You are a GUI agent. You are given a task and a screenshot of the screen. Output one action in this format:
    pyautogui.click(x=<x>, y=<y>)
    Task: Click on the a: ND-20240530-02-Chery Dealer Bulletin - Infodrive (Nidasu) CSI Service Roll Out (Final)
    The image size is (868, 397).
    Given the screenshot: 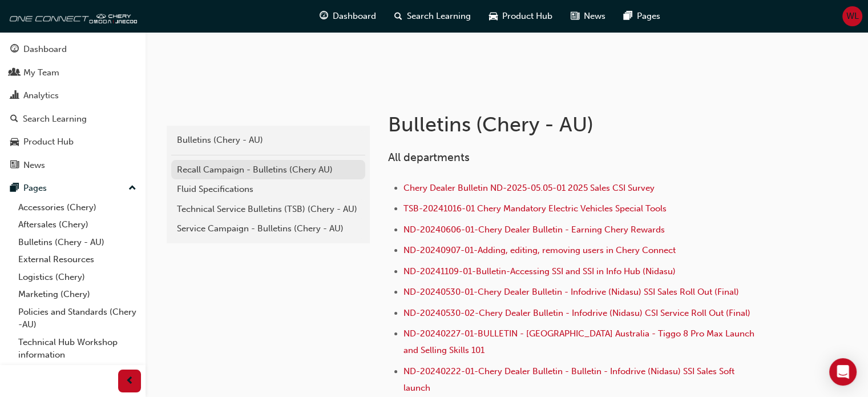 What is the action you would take?
    pyautogui.click(x=577, y=313)
    